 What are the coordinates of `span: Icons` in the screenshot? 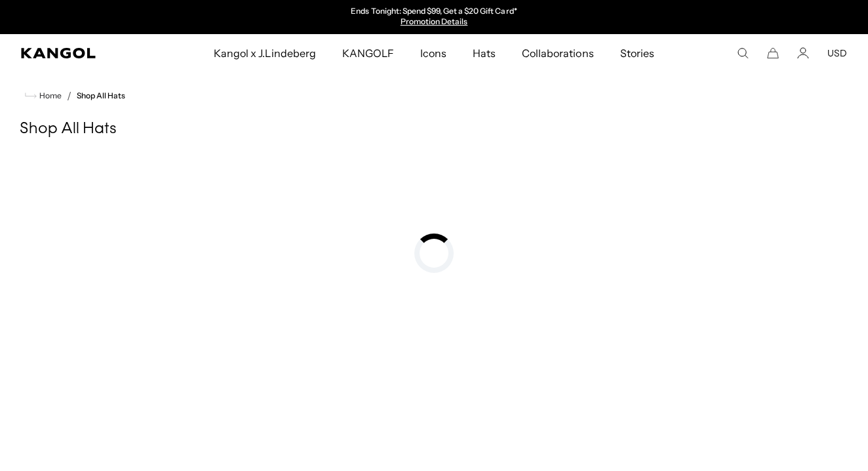 It's located at (433, 53).